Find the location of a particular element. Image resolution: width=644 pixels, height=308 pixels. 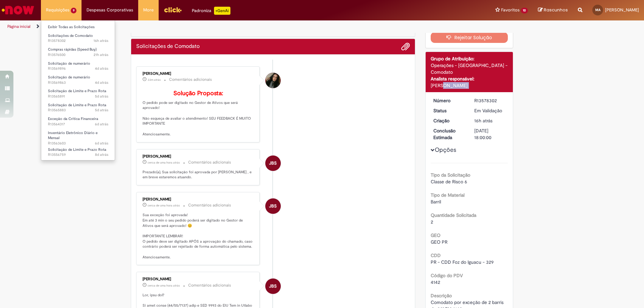

p: Sua exceção foi aprovada! Em até 3 min o seu pedido poderá ser digitado no Gestor de Ativos que s... is located at coordinates (198, 236).